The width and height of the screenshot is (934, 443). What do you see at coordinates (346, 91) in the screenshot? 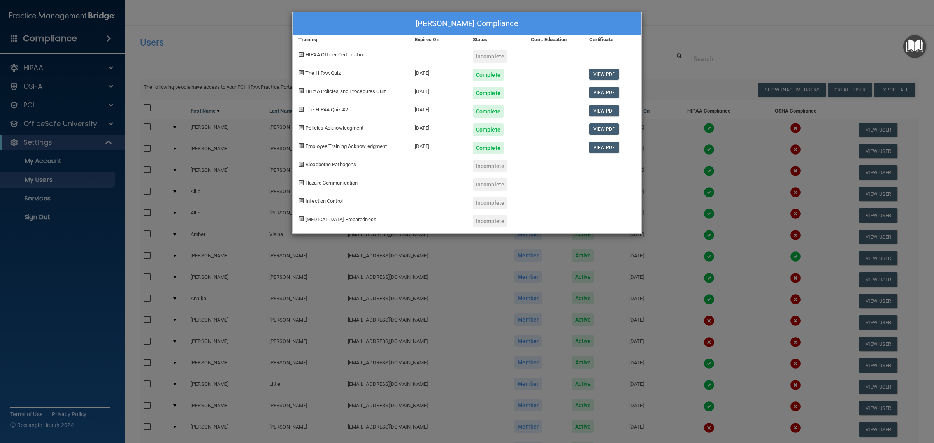
I see `span: HIPAA Policies and Procedures Quiz` at bounding box center [346, 91].